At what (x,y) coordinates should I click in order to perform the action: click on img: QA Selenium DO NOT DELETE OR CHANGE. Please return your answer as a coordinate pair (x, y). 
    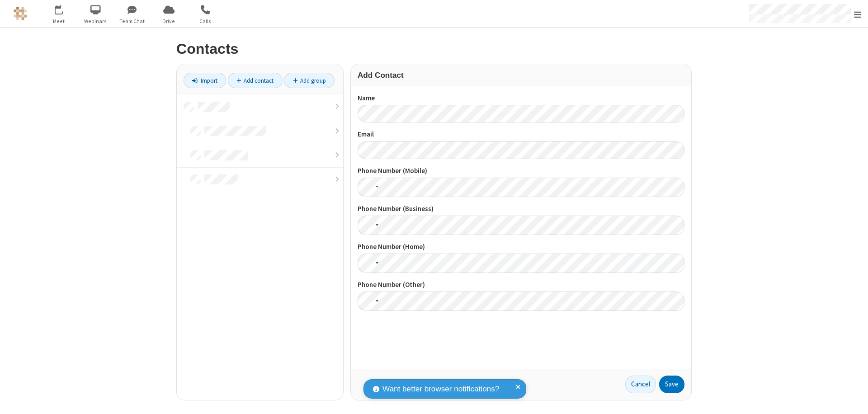
    Looking at the image, I should click on (20, 13).